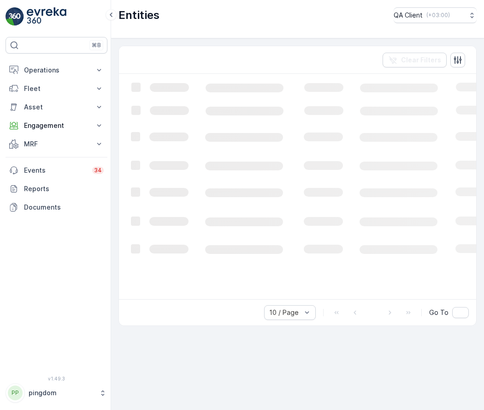  I want to click on button: Clear Filters, so click(415, 60).